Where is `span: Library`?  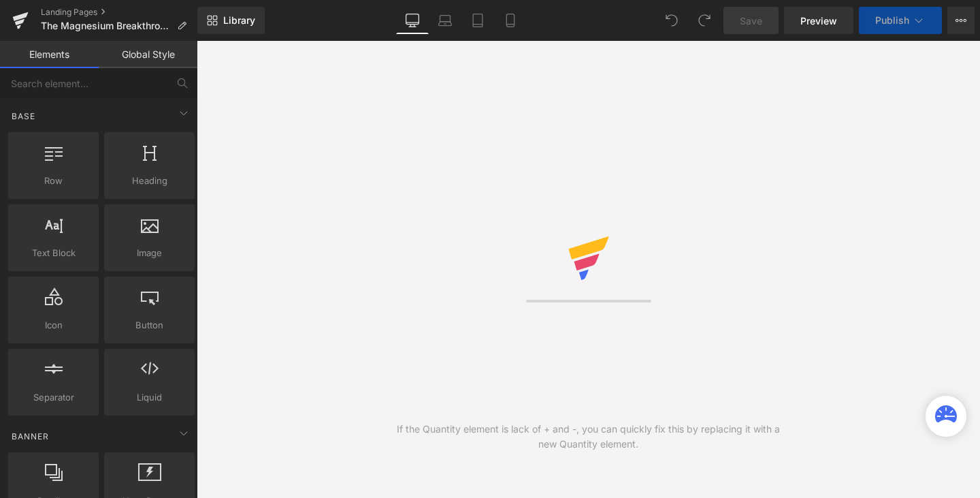
span: Library is located at coordinates (238, 20).